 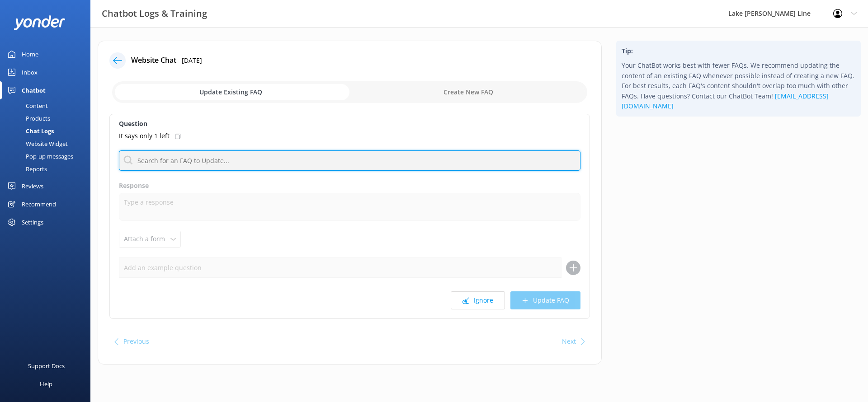 I want to click on a: Products, so click(x=48, y=118).